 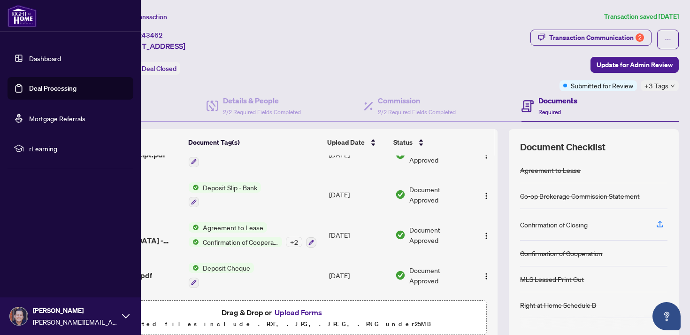 I want to click on a: Deal Processing, so click(x=53, y=88).